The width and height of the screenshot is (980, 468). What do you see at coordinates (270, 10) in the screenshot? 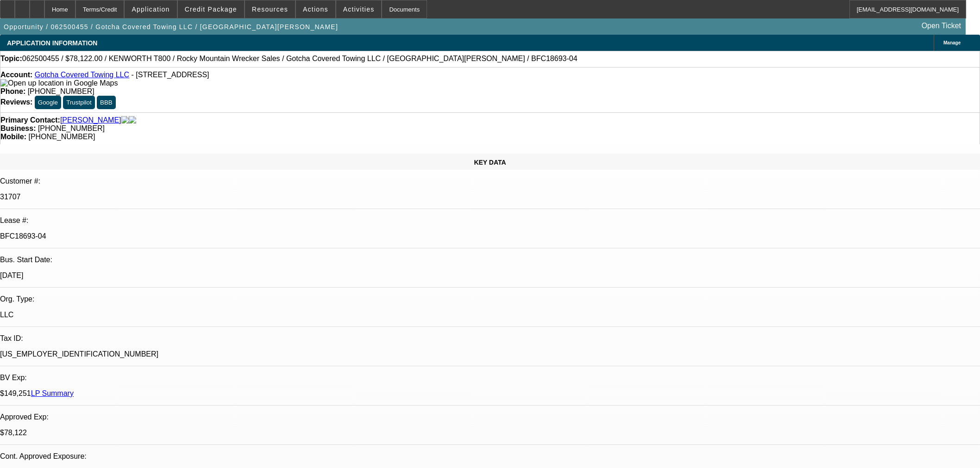
I see `button: Resources` at bounding box center [270, 10].